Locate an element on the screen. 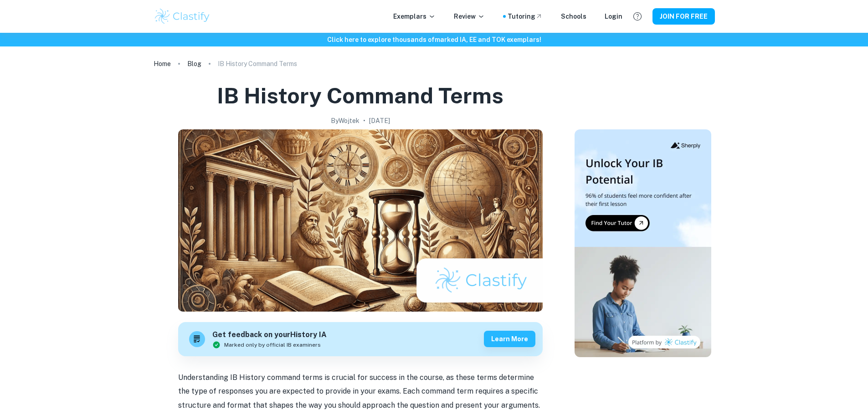 This screenshot has width=868, height=415. p: Exemplars is located at coordinates (414, 16).